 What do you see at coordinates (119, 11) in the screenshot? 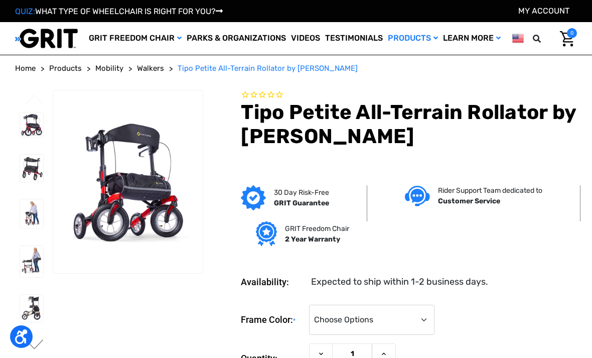
I see `a: QUIZ:WHAT TYPE OF WHEELCHAIR IS RIGHT FOR YOU?` at bounding box center [119, 11].